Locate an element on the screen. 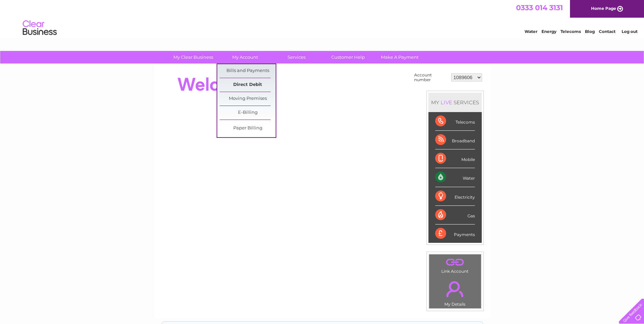  a: Blog is located at coordinates (590, 31).